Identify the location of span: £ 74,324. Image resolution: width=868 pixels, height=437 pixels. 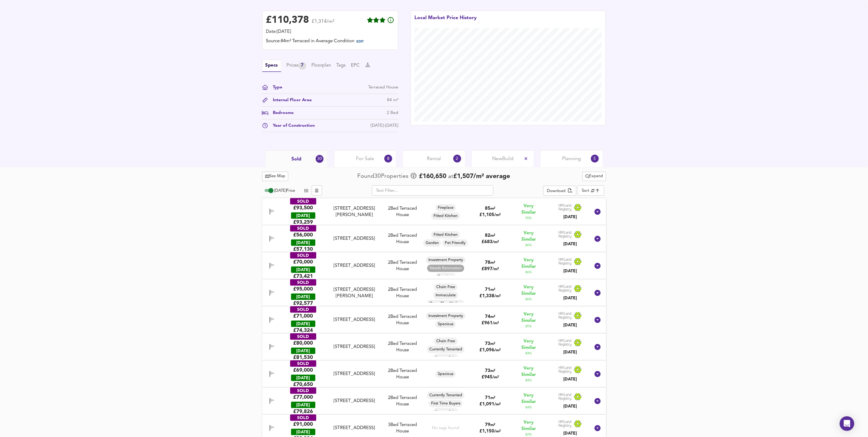
(303, 330).